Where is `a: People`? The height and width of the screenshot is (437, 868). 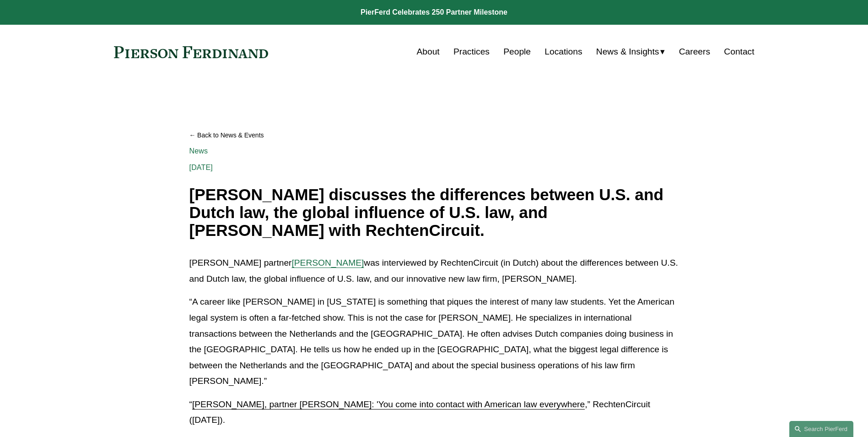 a: People is located at coordinates (517, 51).